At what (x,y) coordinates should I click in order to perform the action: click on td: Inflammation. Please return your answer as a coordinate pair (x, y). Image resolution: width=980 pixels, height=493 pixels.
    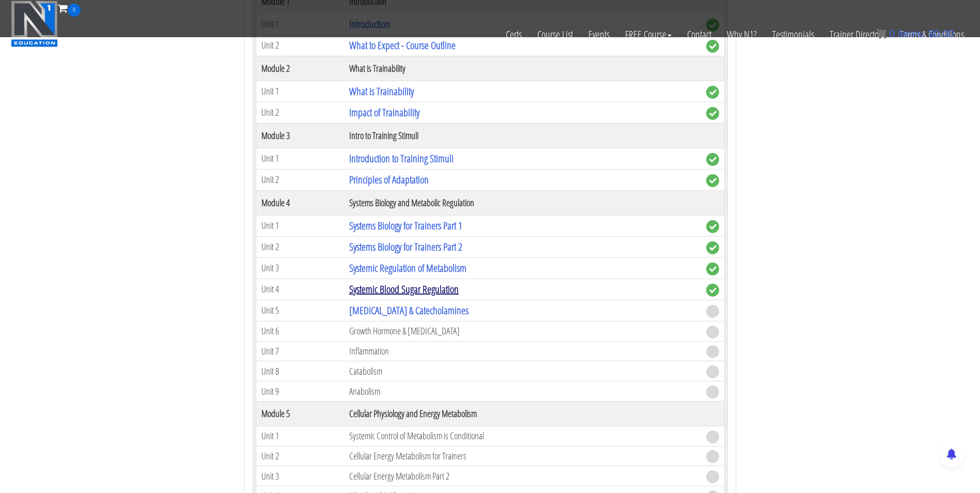
    Looking at the image, I should click on (522, 351).